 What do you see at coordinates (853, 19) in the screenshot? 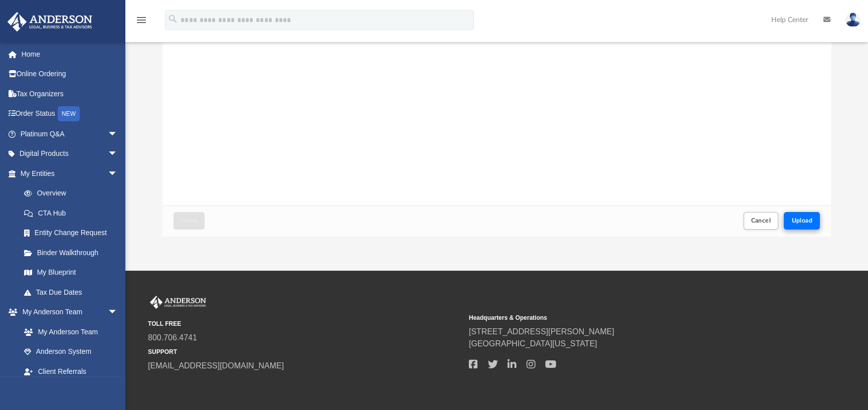
I see `img: User Pic` at bounding box center [853, 19].